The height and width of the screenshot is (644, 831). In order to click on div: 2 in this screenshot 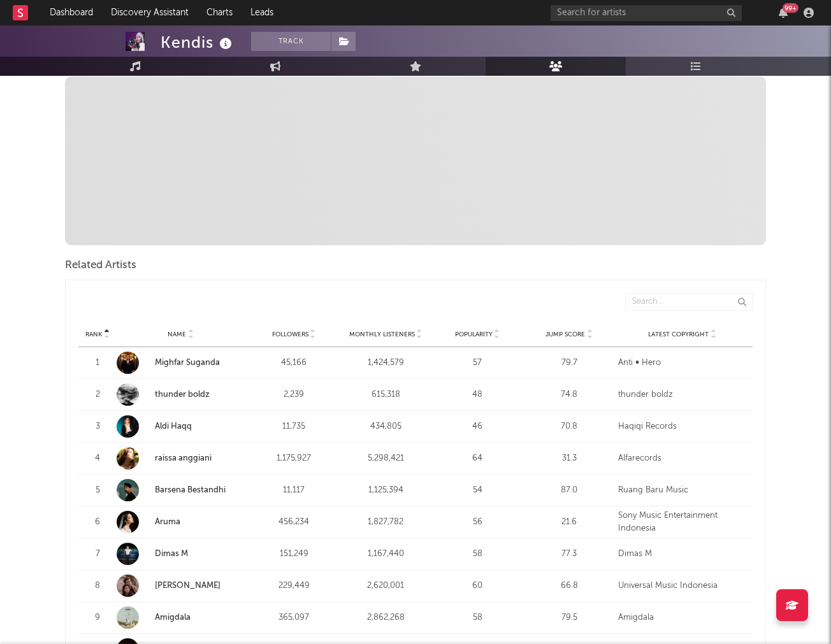, I will do `click(98, 395)`.